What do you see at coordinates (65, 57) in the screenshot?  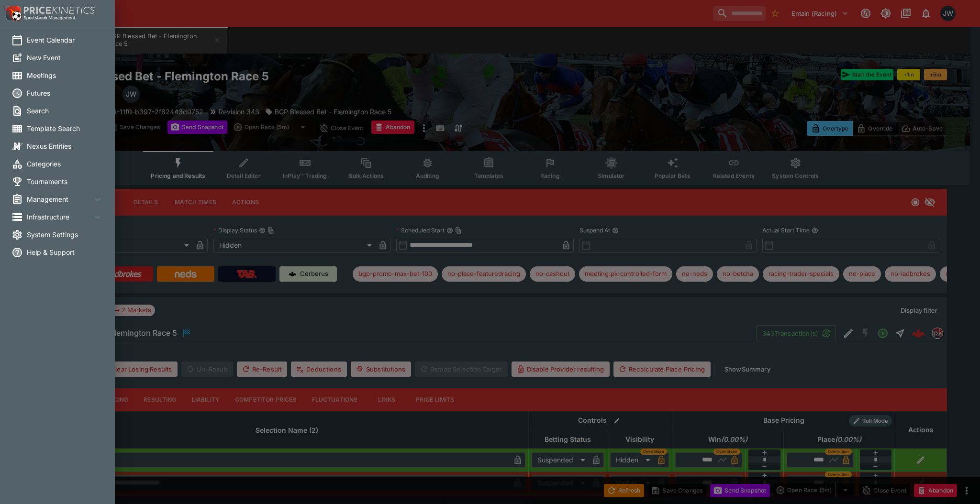 I see `span: New Event` at bounding box center [65, 57].